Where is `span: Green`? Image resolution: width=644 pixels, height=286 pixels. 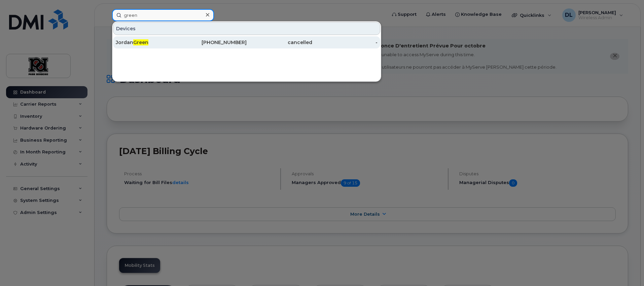
span: Green is located at coordinates (141, 43).